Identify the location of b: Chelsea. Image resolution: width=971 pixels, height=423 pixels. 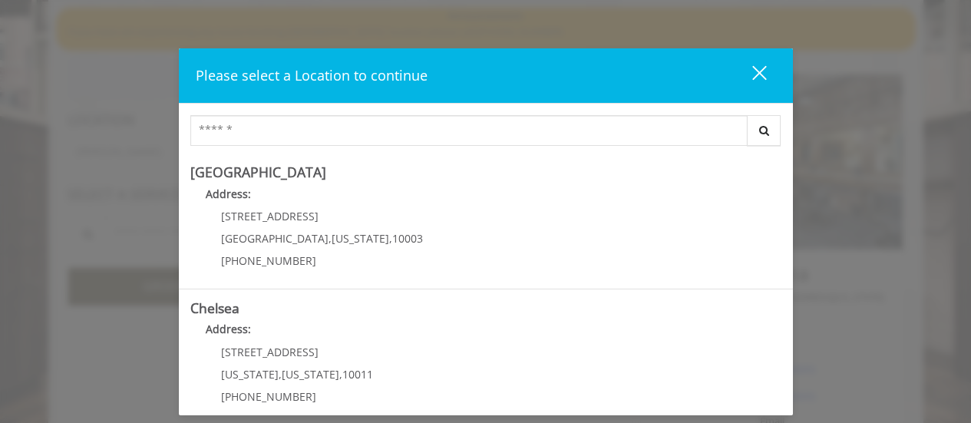
(215, 308).